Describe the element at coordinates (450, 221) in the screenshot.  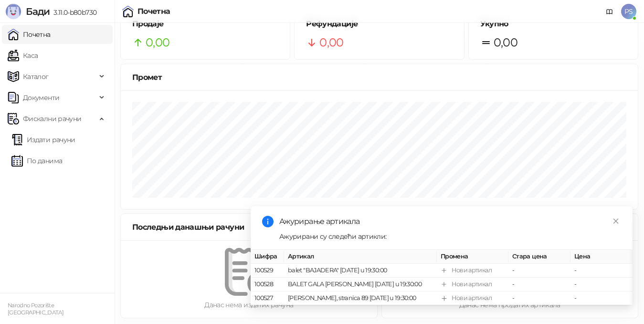
I see `div: Ажурирање артикала` at that location.